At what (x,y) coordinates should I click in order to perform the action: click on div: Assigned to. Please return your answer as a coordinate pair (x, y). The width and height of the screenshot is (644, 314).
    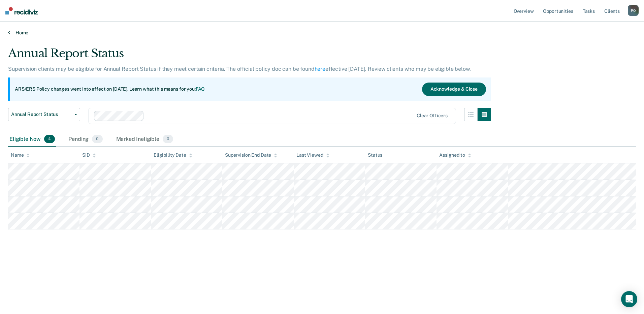
    Looking at the image, I should click on (455, 155).